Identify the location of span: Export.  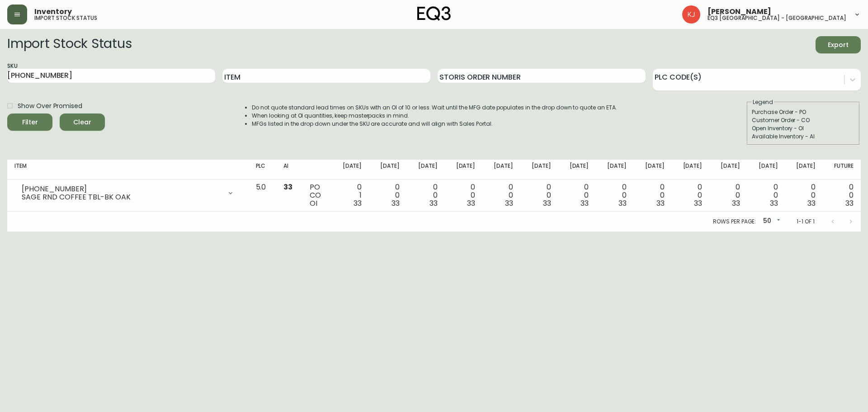
(838, 45).